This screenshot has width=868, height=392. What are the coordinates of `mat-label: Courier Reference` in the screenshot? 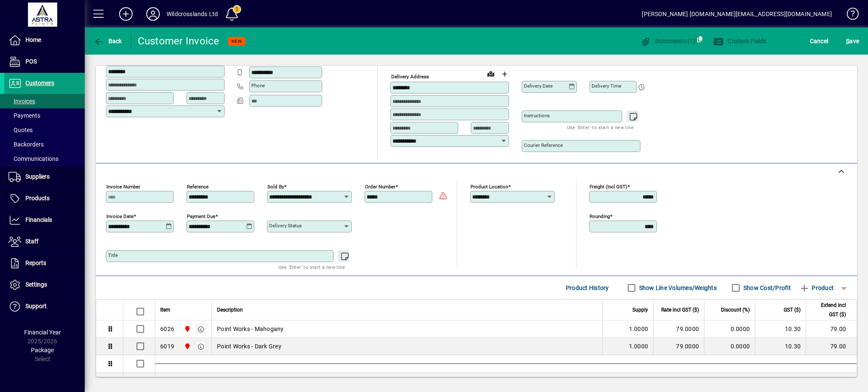 It's located at (544, 145).